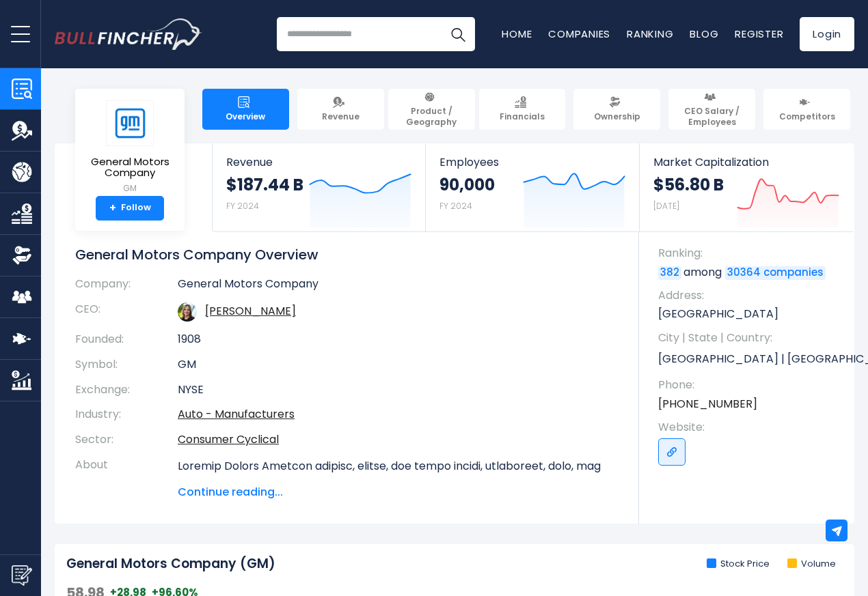 The height and width of the screenshot is (596, 868). Describe the element at coordinates (517, 34) in the screenshot. I see `a: Home` at that location.